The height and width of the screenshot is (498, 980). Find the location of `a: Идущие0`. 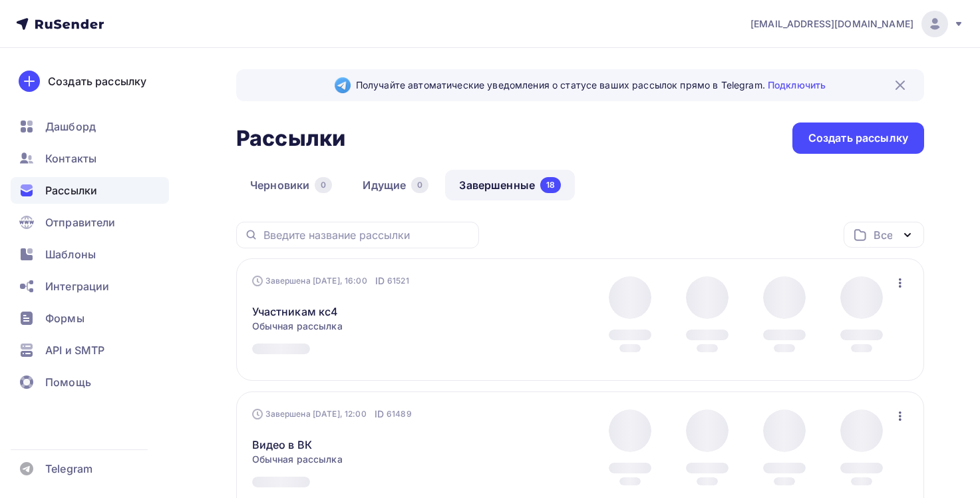

a: Идущие0 is located at coordinates (395, 185).